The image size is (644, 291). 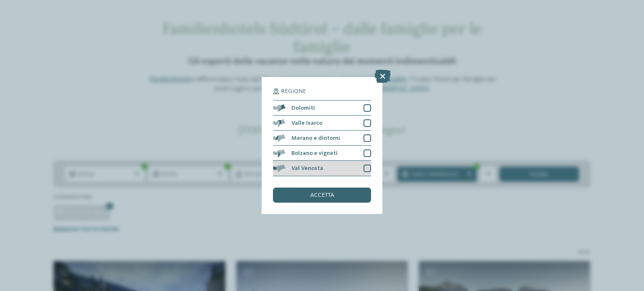 I want to click on span: Regione, so click(x=293, y=91).